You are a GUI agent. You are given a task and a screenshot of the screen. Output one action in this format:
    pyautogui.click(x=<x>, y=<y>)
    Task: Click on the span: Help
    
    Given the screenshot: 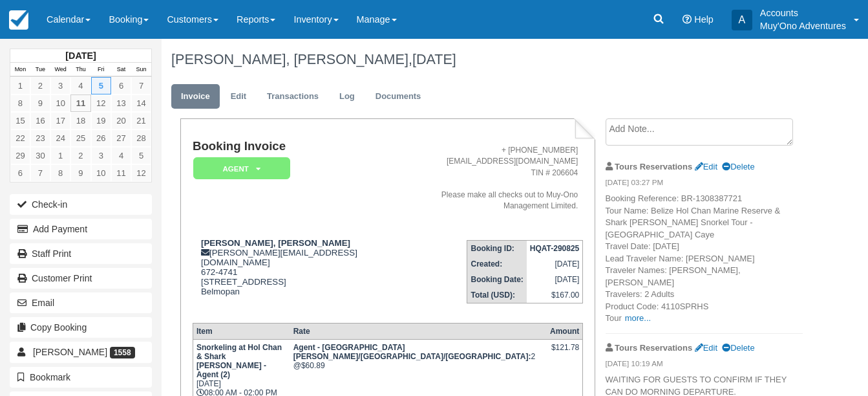 What is the action you would take?
    pyautogui.click(x=703, y=20)
    